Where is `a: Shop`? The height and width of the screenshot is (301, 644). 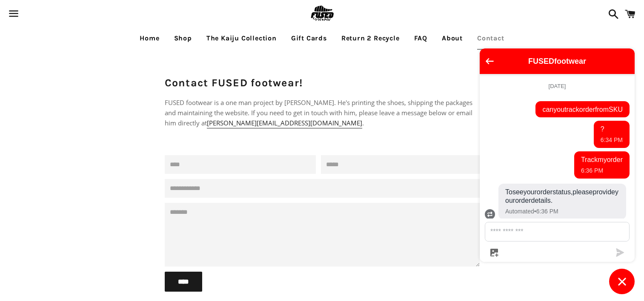
a: Shop is located at coordinates (183, 39).